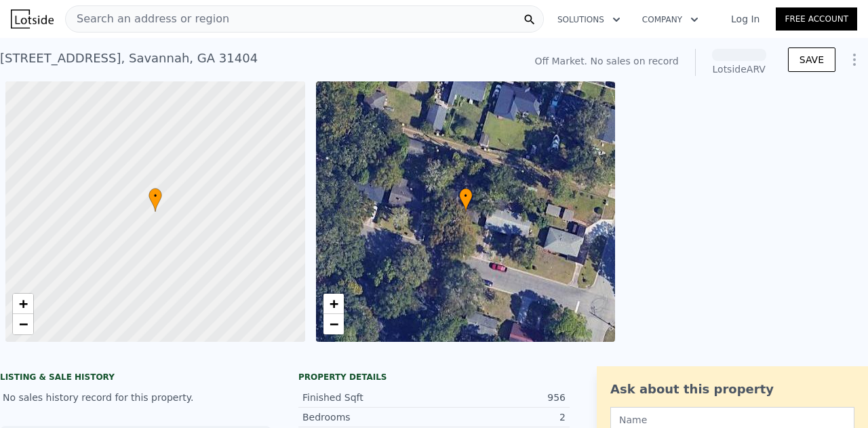 The height and width of the screenshot is (428, 868). What do you see at coordinates (733, 390) in the screenshot?
I see `div: Ask about this property` at bounding box center [733, 390].